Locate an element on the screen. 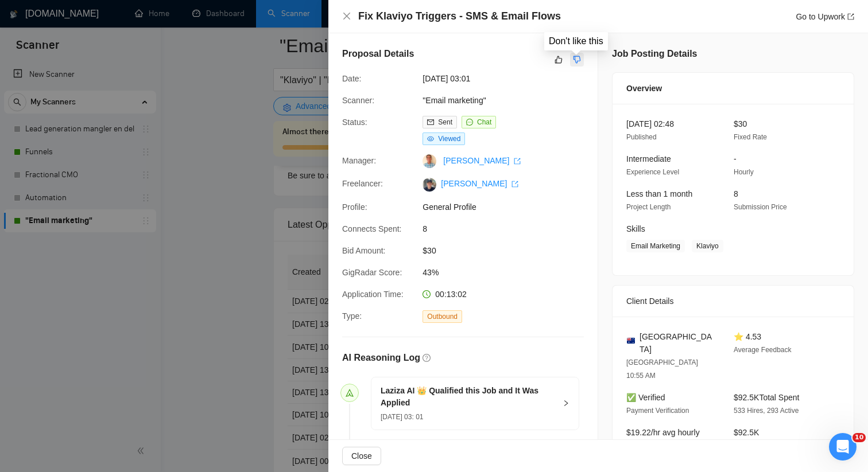 Image resolution: width=868 pixels, height=472 pixels. h5: AI Reasoning Log is located at coordinates (381, 358).